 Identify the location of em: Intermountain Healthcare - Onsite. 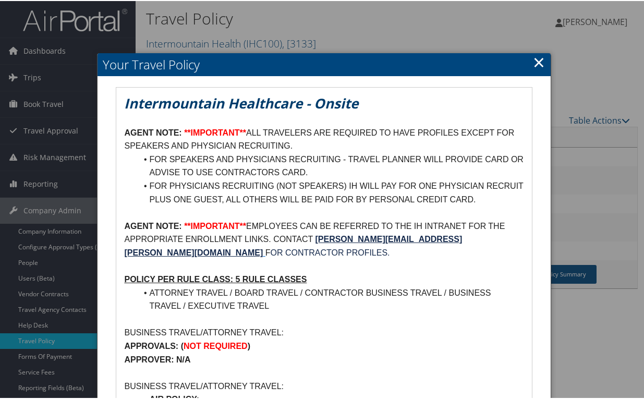
(241, 102).